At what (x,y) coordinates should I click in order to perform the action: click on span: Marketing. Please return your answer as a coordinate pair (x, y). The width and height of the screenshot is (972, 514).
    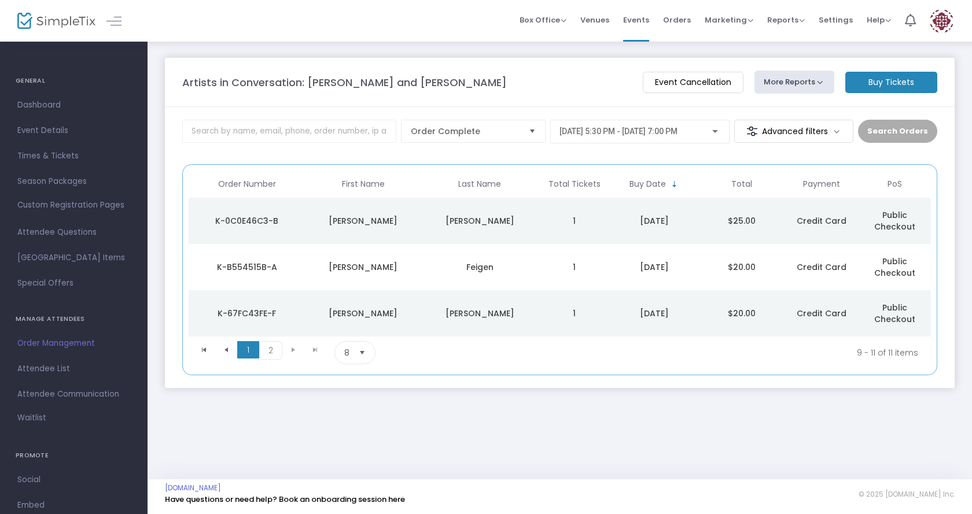
    Looking at the image, I should click on (729, 20).